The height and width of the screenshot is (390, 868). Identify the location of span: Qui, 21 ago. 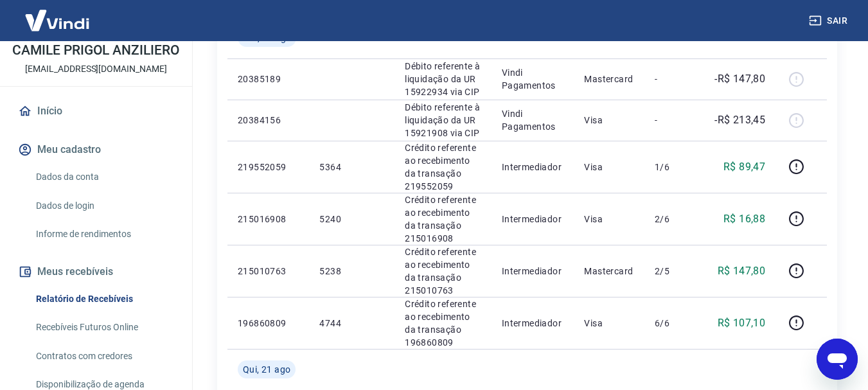
(266, 369).